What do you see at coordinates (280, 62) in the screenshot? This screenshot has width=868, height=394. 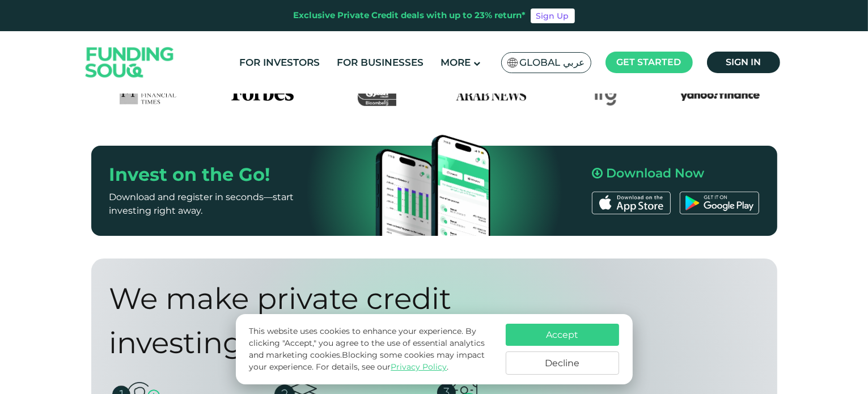 I see `a: For Investors` at bounding box center [280, 62].